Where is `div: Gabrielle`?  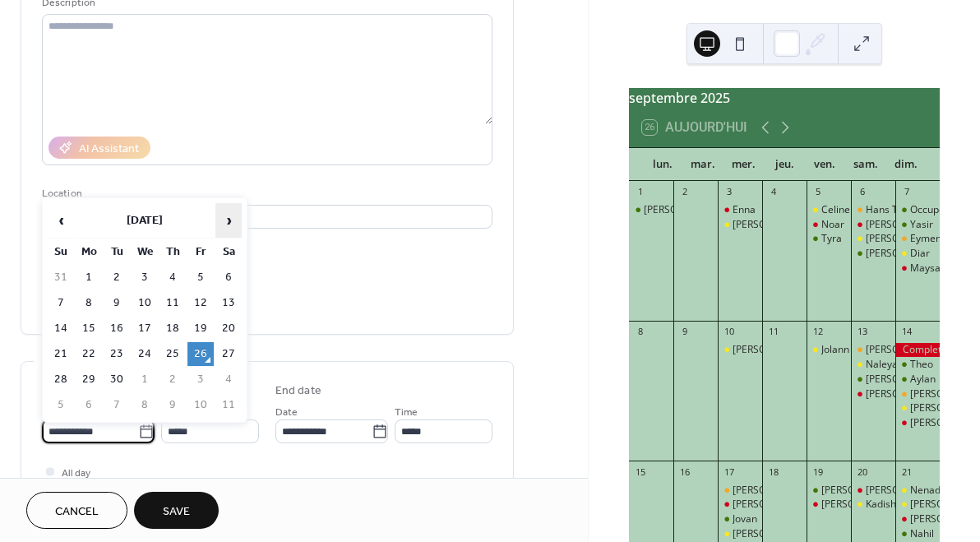
div: Gabrielle is located at coordinates (828, 504).